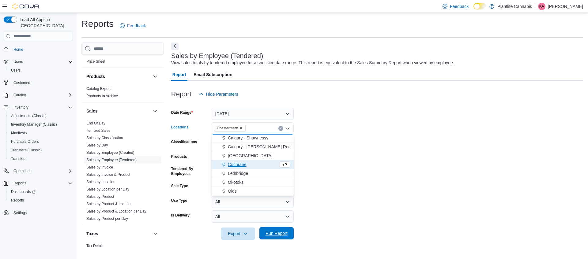  What do you see at coordinates (97, 145) in the screenshot?
I see `span: Sales by Day` at bounding box center [97, 145].